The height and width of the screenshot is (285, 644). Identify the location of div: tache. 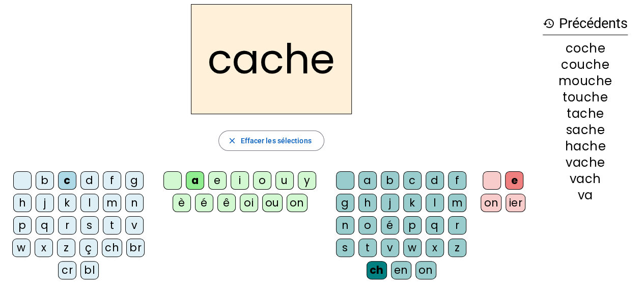
(585, 114).